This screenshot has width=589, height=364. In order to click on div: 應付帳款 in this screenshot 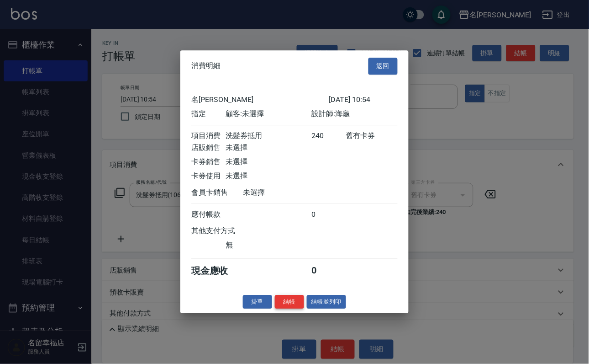, I will do `click(209, 214)`.